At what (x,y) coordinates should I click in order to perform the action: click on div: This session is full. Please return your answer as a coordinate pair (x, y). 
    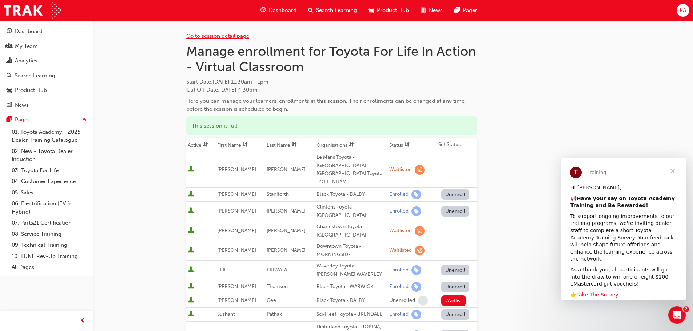
    Looking at the image, I should click on (332, 126).